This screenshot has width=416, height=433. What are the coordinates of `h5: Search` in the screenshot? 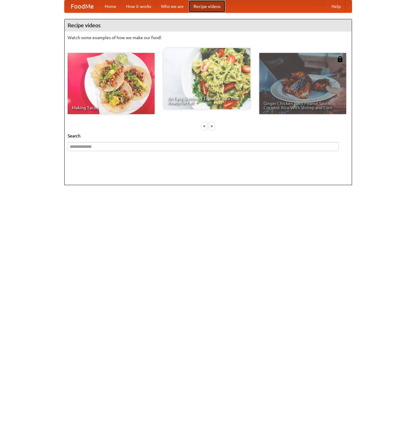 It's located at (208, 136).